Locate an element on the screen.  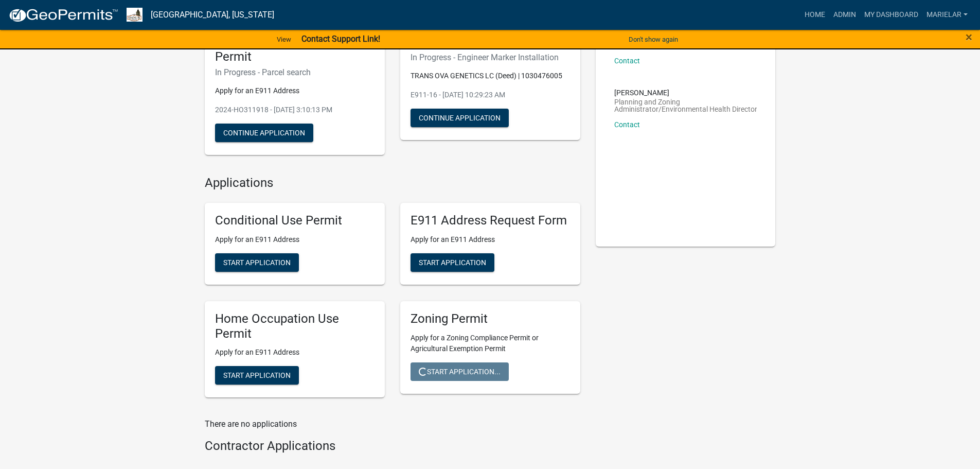
h5: E911 Address Request Form is located at coordinates (490, 220).